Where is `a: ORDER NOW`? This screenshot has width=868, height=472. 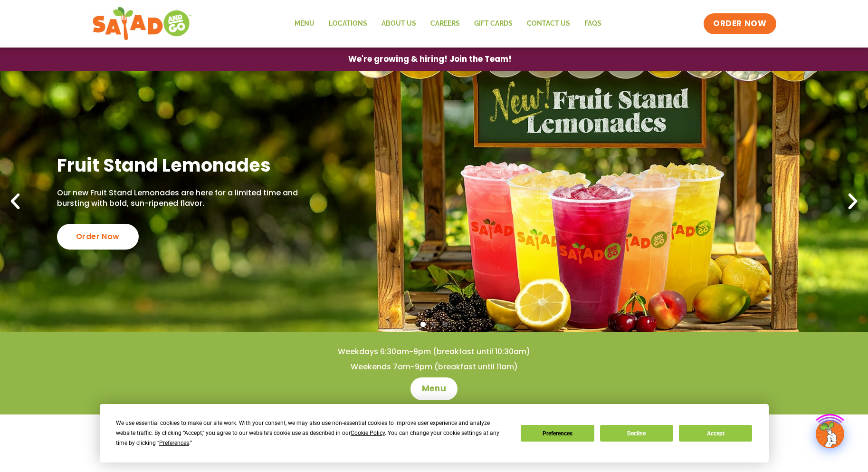 a: ORDER NOW is located at coordinates (740, 24).